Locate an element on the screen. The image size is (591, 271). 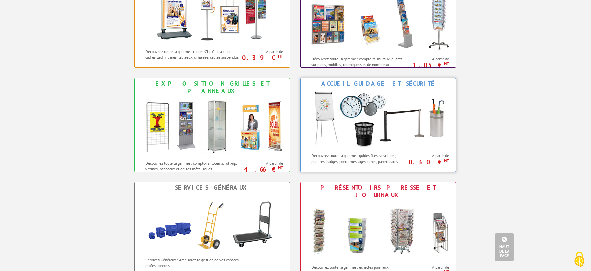
a: Haut de la page is located at coordinates (504, 247).